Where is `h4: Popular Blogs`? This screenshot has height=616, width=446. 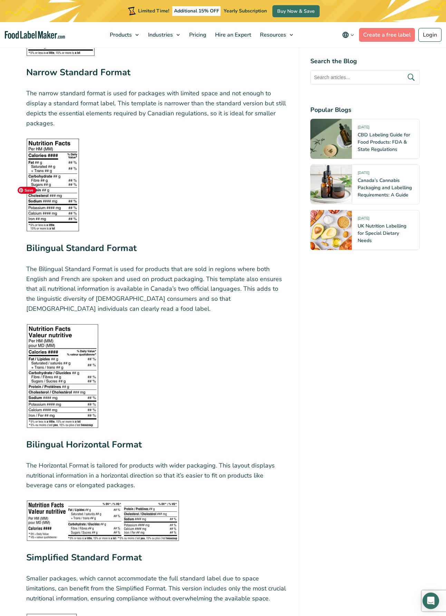
h4: Popular Blogs is located at coordinates (365, 110).